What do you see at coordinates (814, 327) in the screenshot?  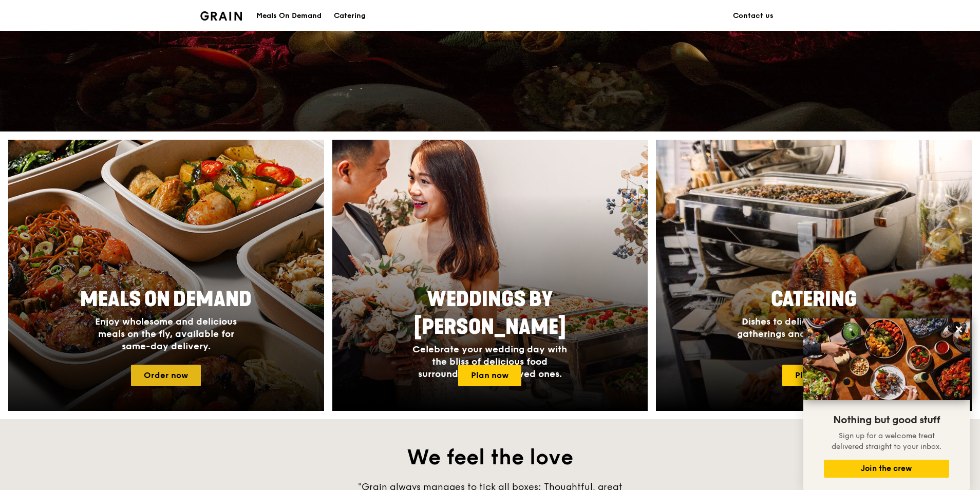 I see `span: Dishes to delight your guests, at gatherings and events of all sizes.` at bounding box center [814, 327].